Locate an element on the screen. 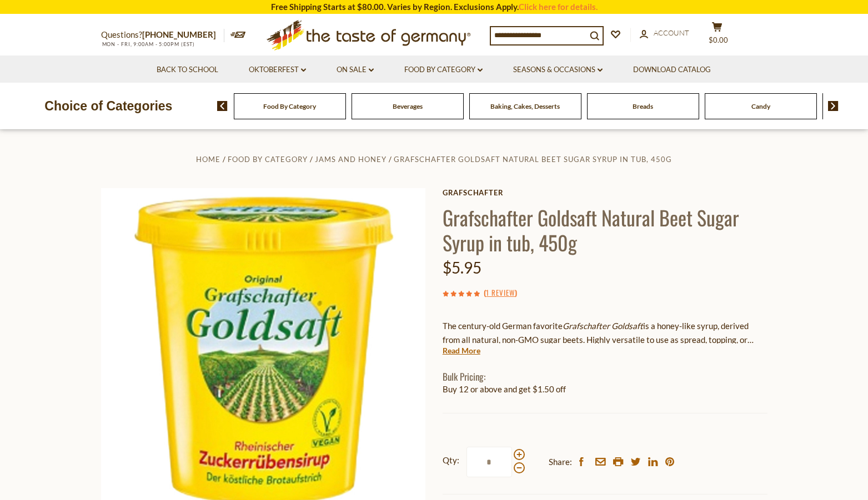 The width and height of the screenshot is (868, 500). span: $5.95 is located at coordinates (462, 268).